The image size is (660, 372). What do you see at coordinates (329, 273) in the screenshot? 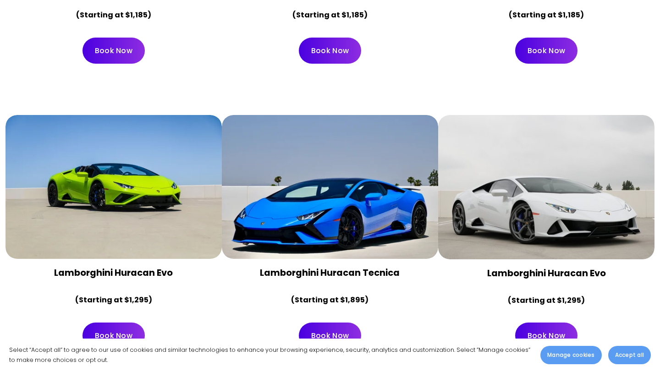
I see `strong: Lamborghini Huracan Tecnica` at bounding box center [329, 273].